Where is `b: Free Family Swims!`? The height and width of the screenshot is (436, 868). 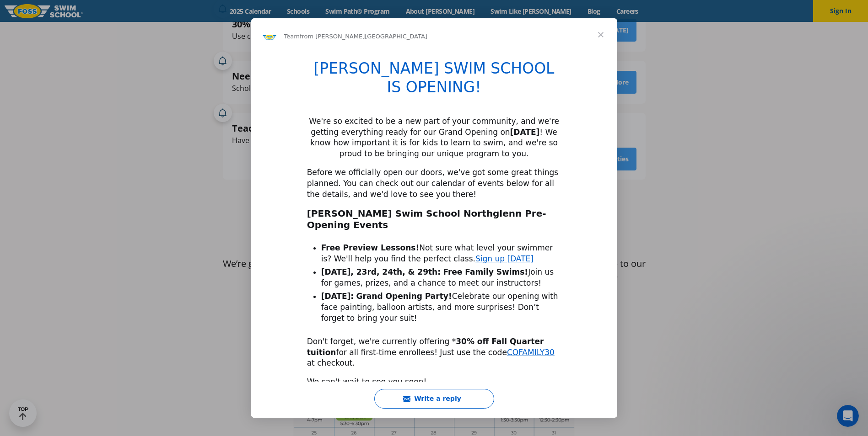
b: Free Family Swims! is located at coordinates (486, 272).